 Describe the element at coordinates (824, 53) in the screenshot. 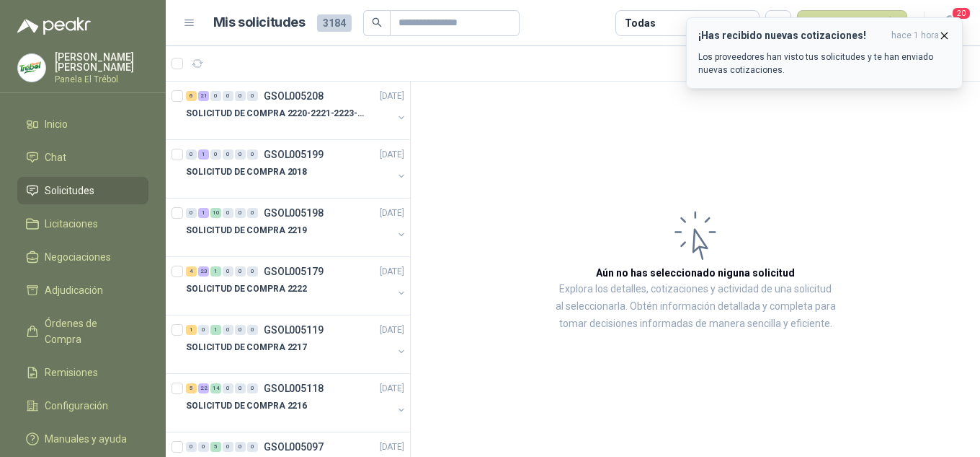

I see `button: ¡Has recibido nuevas cotizaciones!hace 1 hora Los proveedores han visto tus solicitudes y te han ...` at that location.